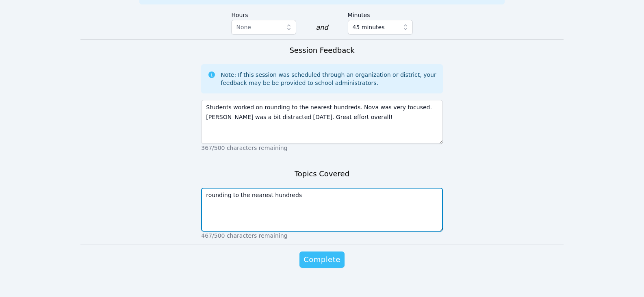 The image size is (644, 297). Describe the element at coordinates (264, 27) in the screenshot. I see `button: None` at that location.